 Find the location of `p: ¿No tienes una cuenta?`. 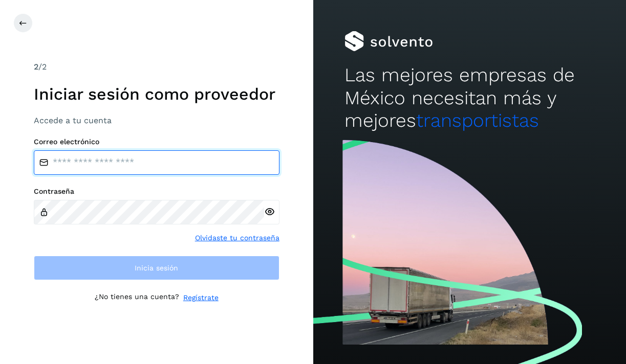

p: ¿No tienes una cuenta? is located at coordinates (136, 297).